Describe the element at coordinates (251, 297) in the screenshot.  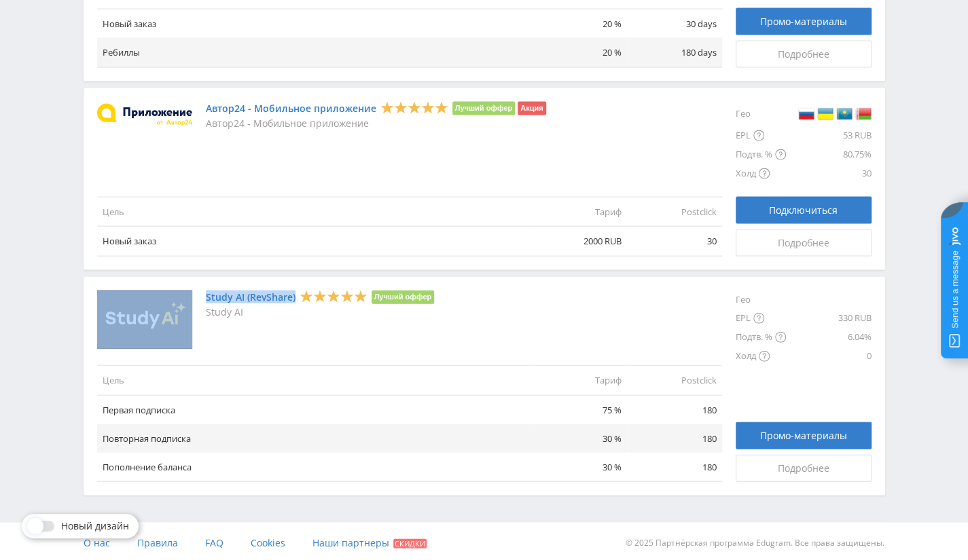
I see `a: Study AI (RevShare)` at that location.